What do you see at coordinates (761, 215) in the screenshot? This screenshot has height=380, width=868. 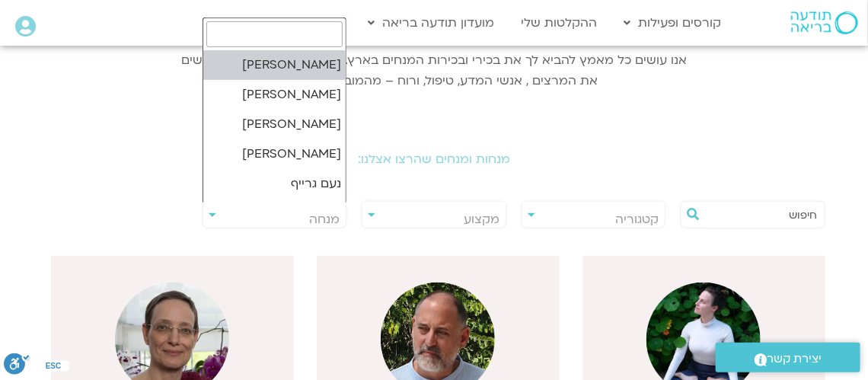 I see `input: חיפוש` at bounding box center [761, 215].